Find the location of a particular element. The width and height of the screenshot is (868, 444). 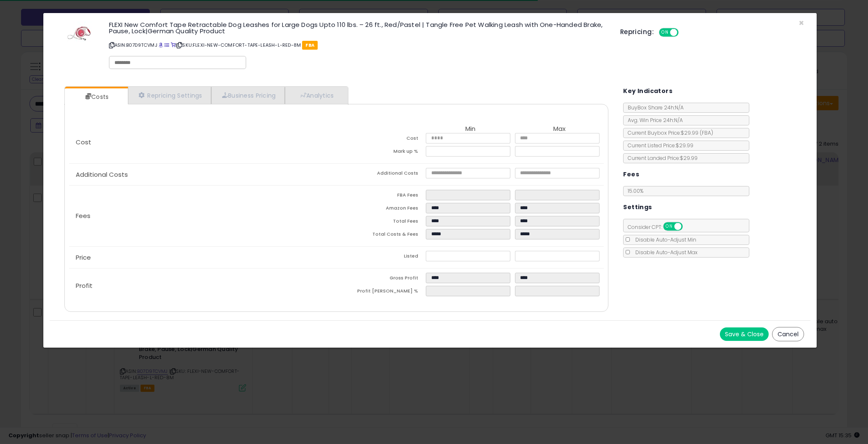

span: 15.00 % is located at coordinates (636, 190).